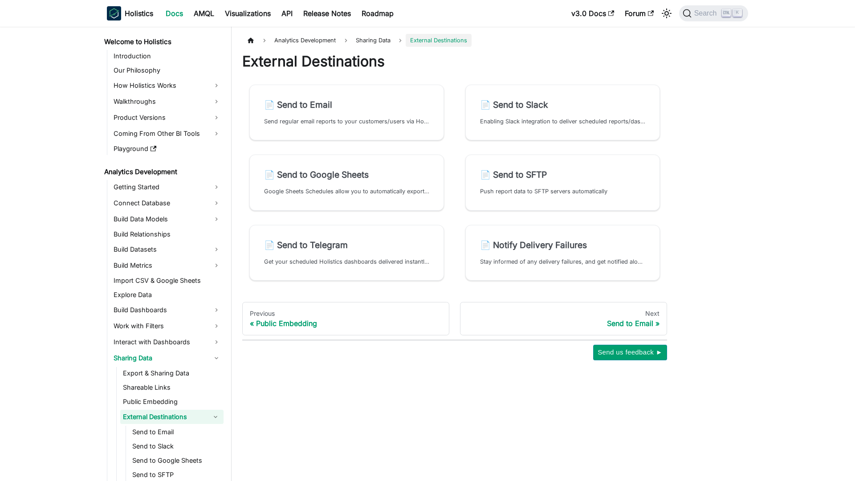 The width and height of the screenshot is (855, 481). I want to click on a: Explore Data, so click(167, 295).